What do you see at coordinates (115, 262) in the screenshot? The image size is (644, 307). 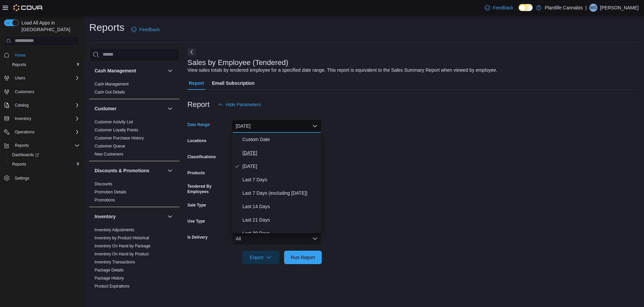 I see `span: Inventory Transactions` at bounding box center [115, 262].